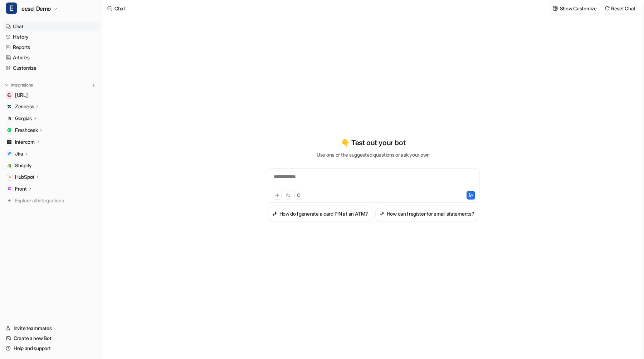 The height and width of the screenshot is (359, 644). I want to click on a: Explore all integrations, so click(51, 201).